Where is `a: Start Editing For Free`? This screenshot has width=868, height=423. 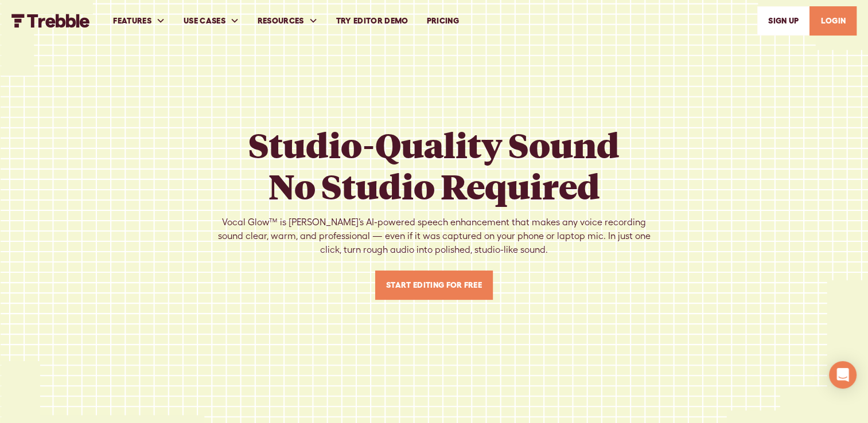 a: Start Editing For Free is located at coordinates (434, 285).